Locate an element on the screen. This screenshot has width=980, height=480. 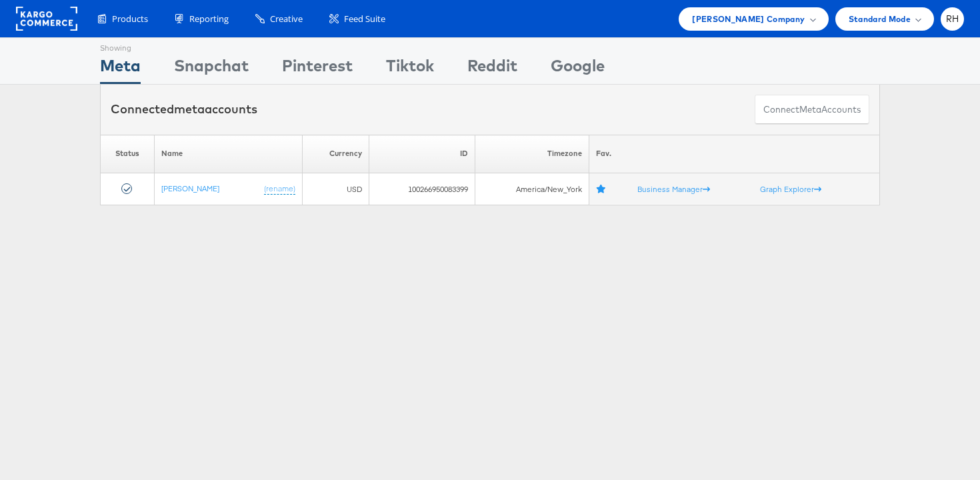
td: 100266950083399 is located at coordinates (421, 189).